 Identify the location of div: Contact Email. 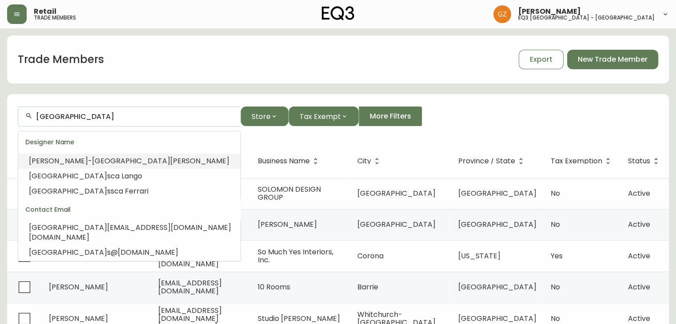
(129, 210).